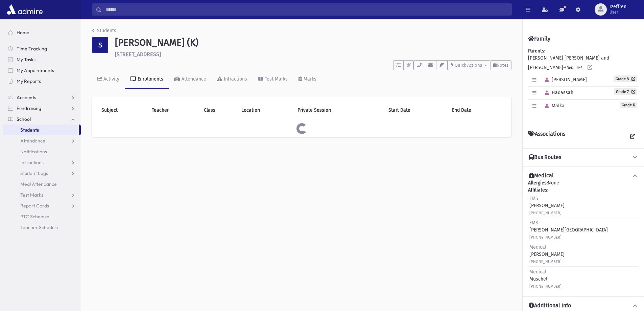 The image size is (644, 311). I want to click on a: Notifications, so click(42, 152).